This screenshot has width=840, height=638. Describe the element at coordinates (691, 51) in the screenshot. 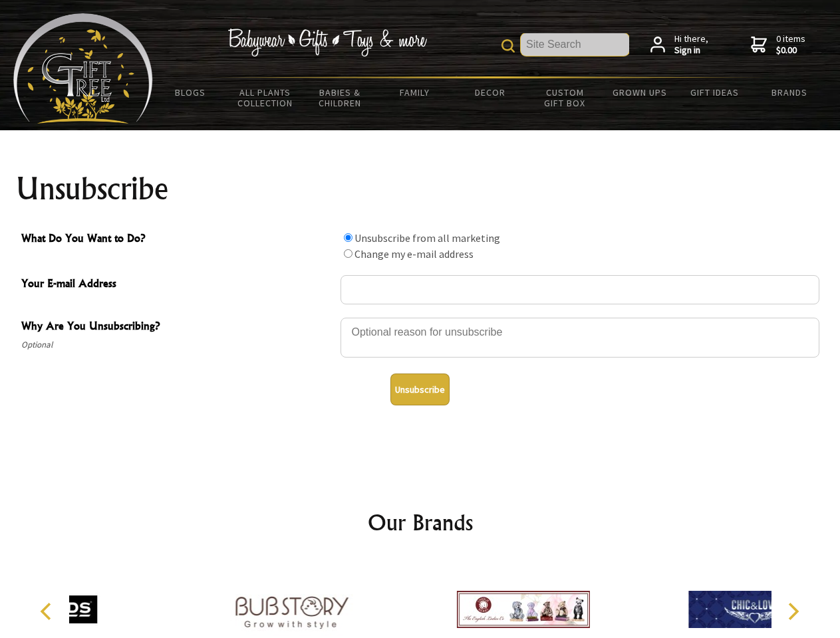

I see `strong: Sign in` at that location.